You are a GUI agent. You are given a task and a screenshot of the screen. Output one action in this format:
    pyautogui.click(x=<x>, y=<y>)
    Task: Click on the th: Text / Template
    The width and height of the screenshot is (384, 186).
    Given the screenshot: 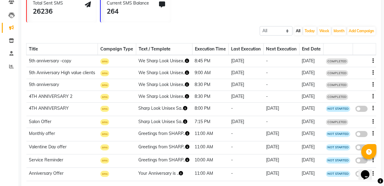 What is the action you would take?
    pyautogui.click(x=164, y=49)
    